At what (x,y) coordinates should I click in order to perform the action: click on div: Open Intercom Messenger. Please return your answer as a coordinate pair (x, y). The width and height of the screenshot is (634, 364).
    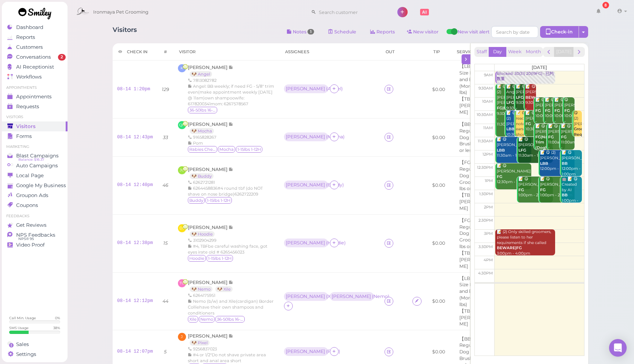
    Looking at the image, I should click on (618, 348).